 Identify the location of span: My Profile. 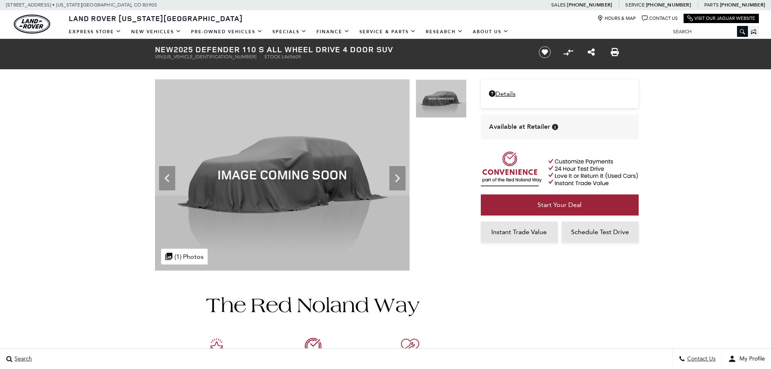
(751, 359).